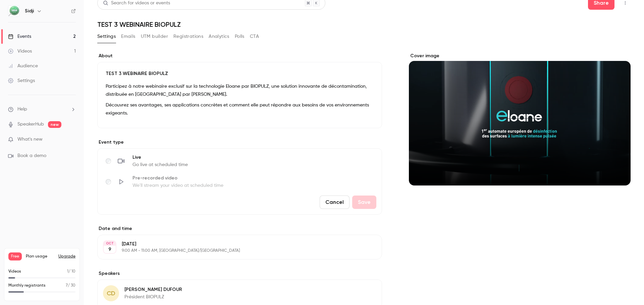 This screenshot has width=644, height=305. Describe the element at coordinates (239, 74) in the screenshot. I see `p: TEST 3 WEBINAIRE BIOPULZ` at that location.